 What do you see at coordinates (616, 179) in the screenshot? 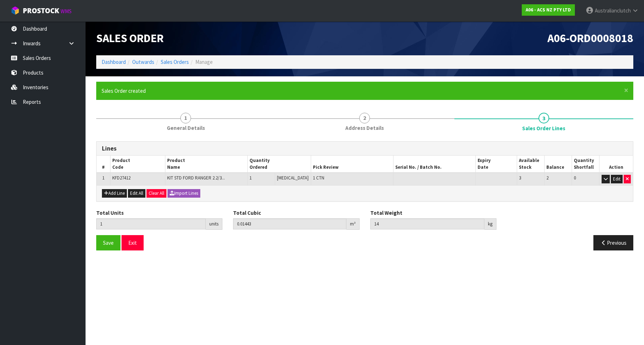
I see `button: Edit` at bounding box center [616, 179].